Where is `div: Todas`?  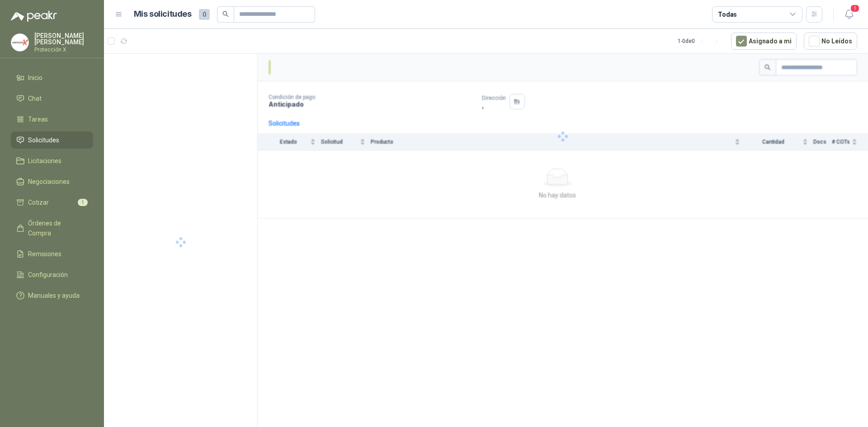
div: Todas is located at coordinates (728, 15).